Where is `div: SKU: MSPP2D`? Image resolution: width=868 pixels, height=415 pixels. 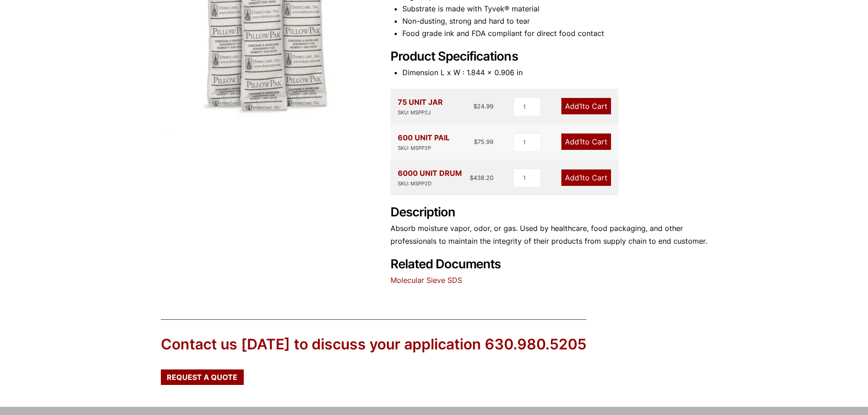
div: SKU: MSPP2D is located at coordinates (430, 184).